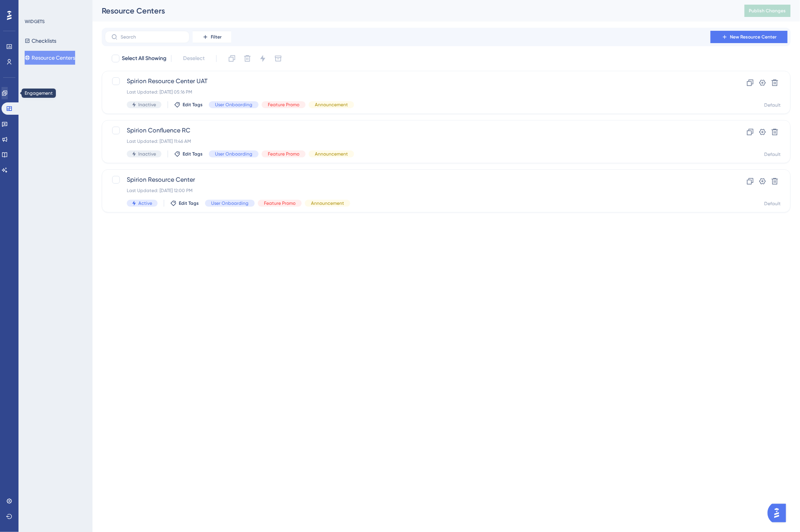 Image resolution: width=800 pixels, height=532 pixels. I want to click on span: Publish Changes, so click(767, 11).